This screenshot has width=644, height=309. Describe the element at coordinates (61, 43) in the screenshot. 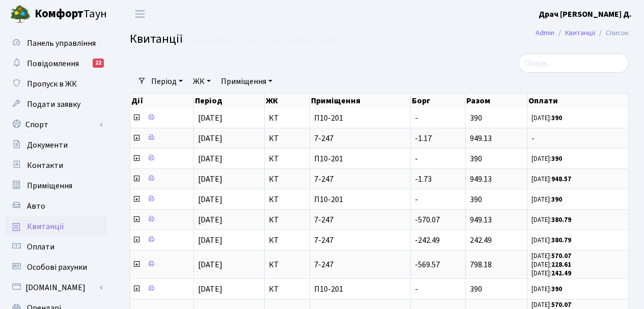

I see `span: Панель управління` at that location.